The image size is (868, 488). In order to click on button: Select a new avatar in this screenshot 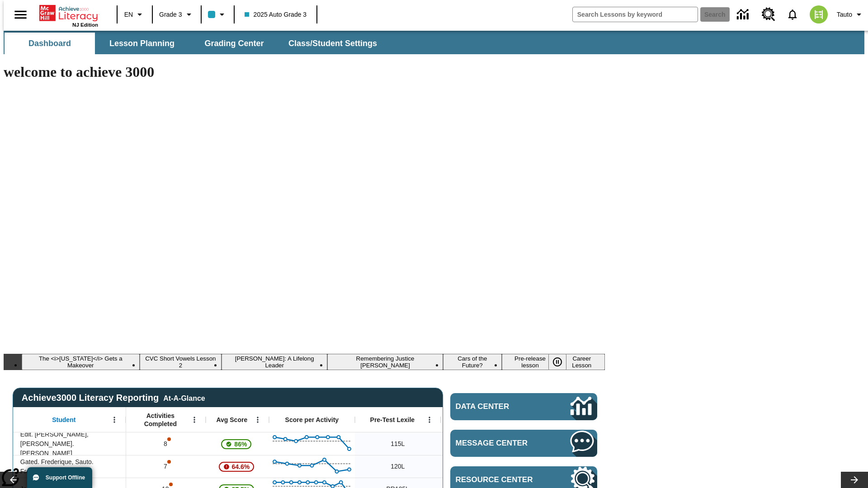, I will do `click(819, 15)`.